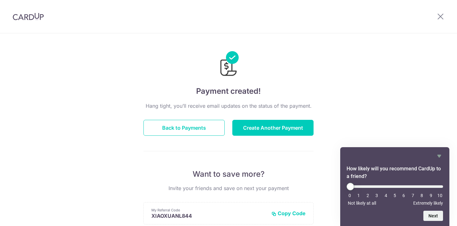 The height and width of the screenshot is (226, 457). Describe the element at coordinates (359, 195) in the screenshot. I see `li: 1` at that location.